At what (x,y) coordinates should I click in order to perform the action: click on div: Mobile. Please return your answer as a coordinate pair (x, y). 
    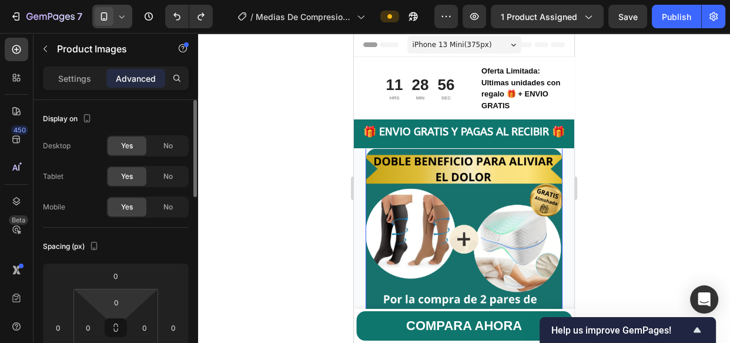
    Looking at the image, I should click on (54, 207).